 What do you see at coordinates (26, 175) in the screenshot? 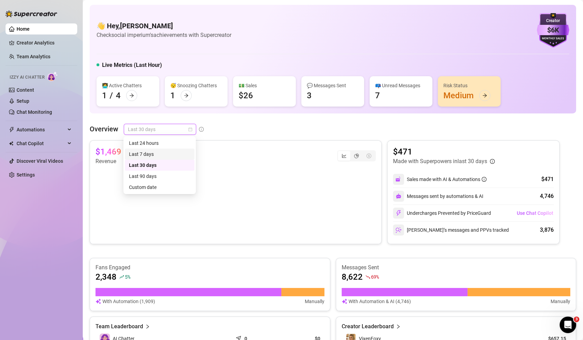
I see `a: Settings` at bounding box center [26, 175].